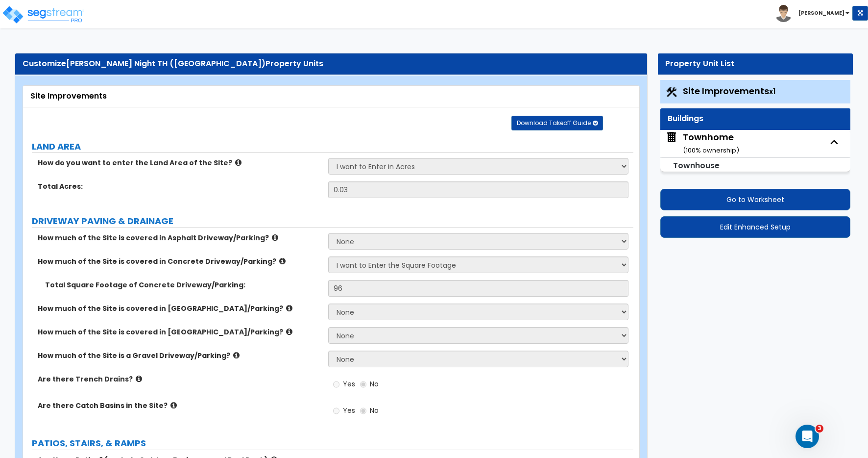 Image resolution: width=868 pixels, height=458 pixels. Describe the element at coordinates (331, 64) in the screenshot. I see `div: Customize Property Units` at that location.